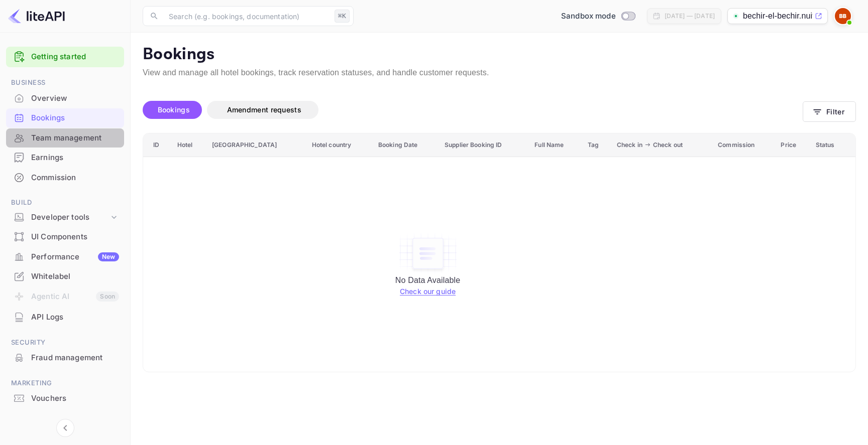 This screenshot has height=445, width=868. Describe the element at coordinates (65, 57) in the screenshot. I see `div: Getting started` at that location.